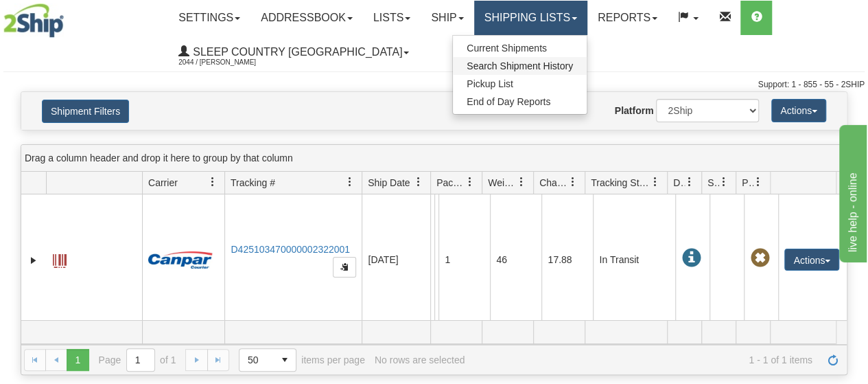 The width and height of the screenshot is (868, 384). What do you see at coordinates (519, 66) in the screenshot?
I see `span: Search Shipment History` at bounding box center [519, 66].